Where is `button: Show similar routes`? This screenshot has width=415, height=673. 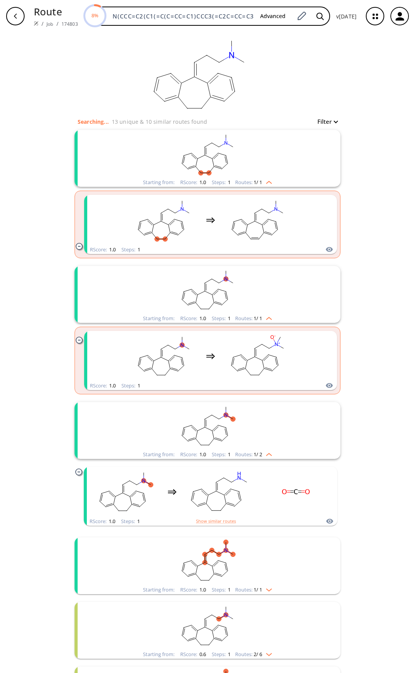 button: Show similar routes is located at coordinates (216, 522).